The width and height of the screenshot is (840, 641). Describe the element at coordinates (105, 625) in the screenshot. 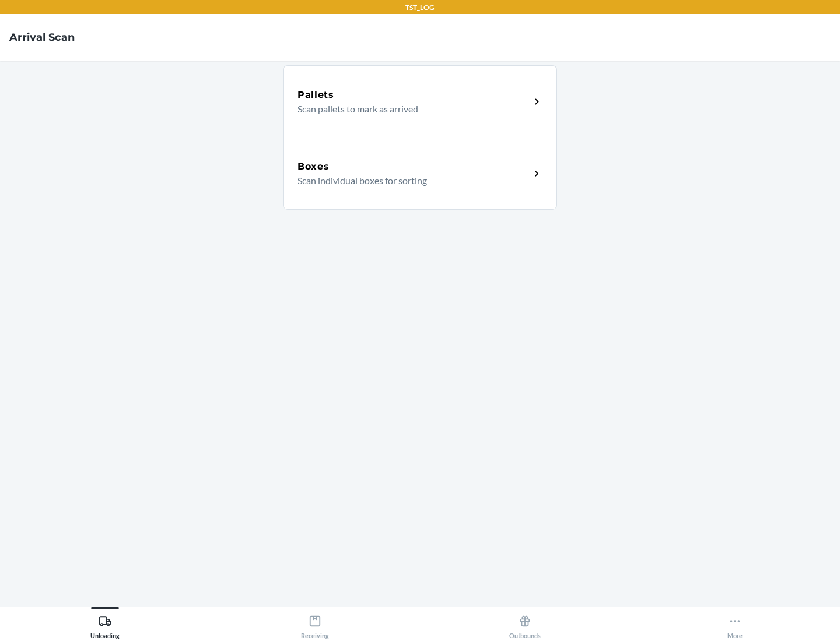

I see `div: Unloading` at that location.